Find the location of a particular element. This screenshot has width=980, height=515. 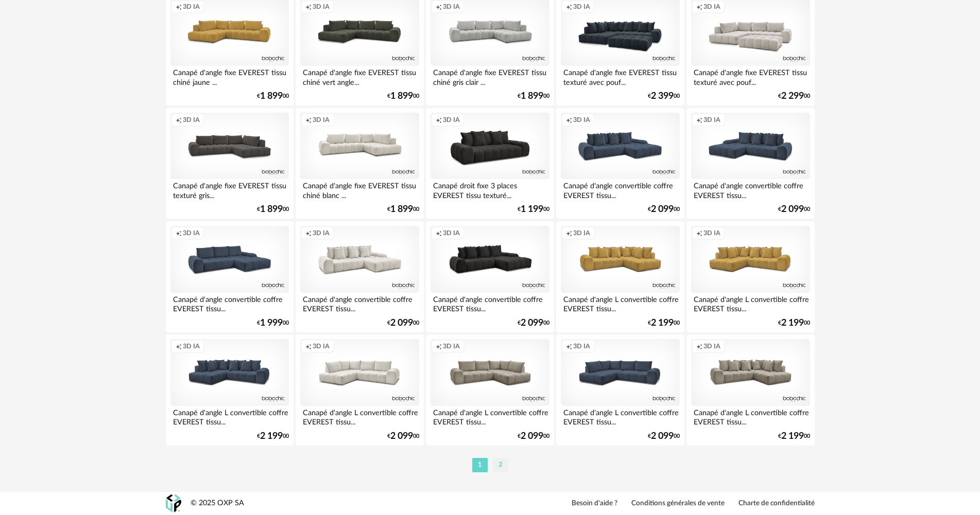

div: Canapé d'angle fixe EVEREST tissu chiné jaune ... is located at coordinates (230, 76).